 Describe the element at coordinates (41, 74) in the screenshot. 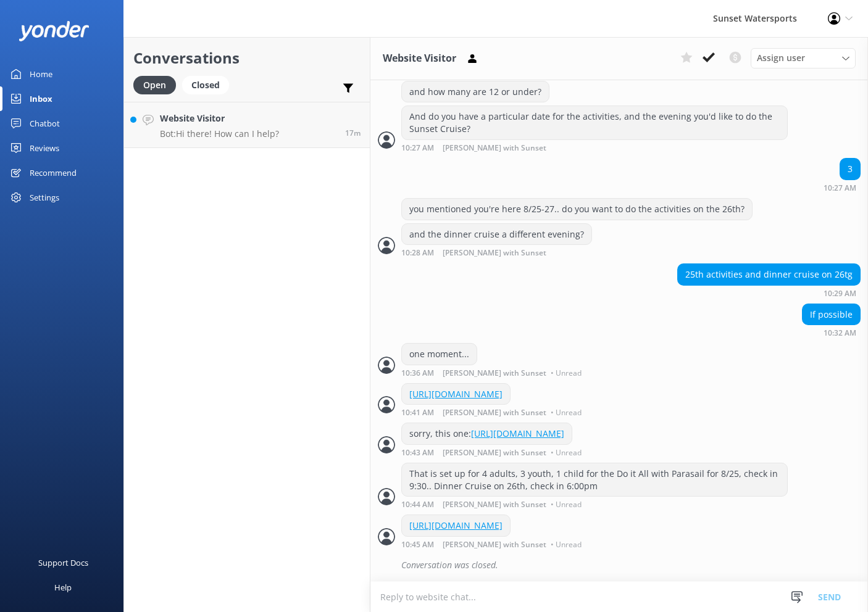

I see `div: Home` at that location.